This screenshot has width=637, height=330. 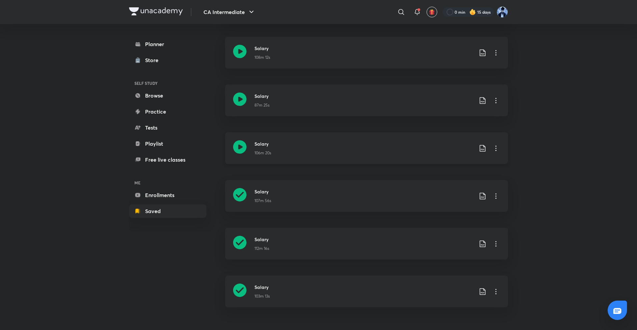 What do you see at coordinates (502, 12) in the screenshot?
I see `img: Imran Hingora` at bounding box center [502, 12].